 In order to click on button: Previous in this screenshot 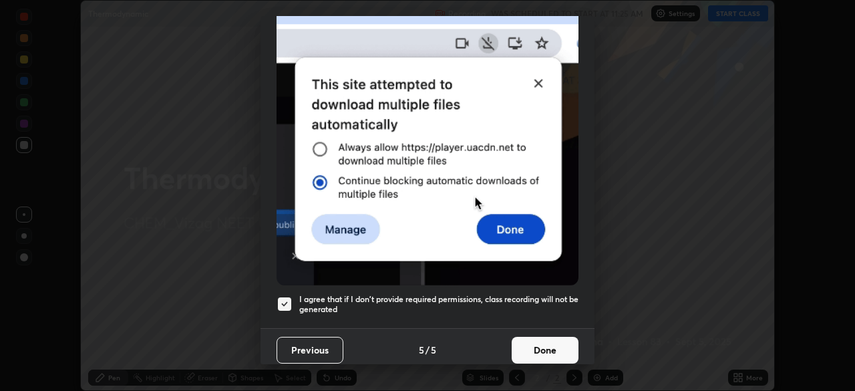, I will do `click(310, 350)`.